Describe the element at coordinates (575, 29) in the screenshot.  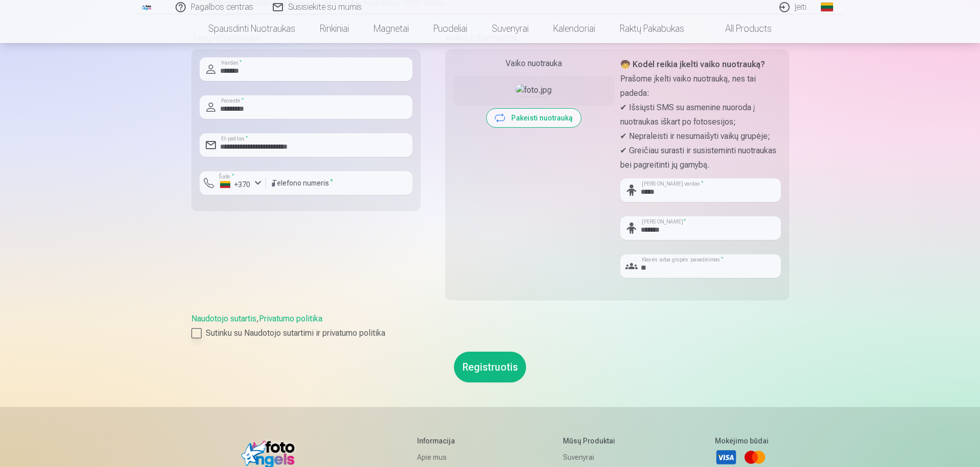
I see `a: Kalendoriai` at that location.